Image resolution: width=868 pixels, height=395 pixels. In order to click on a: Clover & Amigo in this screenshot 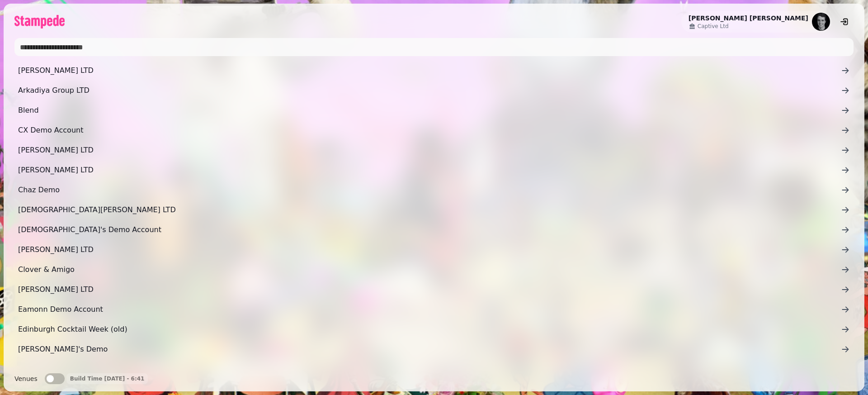, I will do `click(434, 269)`.